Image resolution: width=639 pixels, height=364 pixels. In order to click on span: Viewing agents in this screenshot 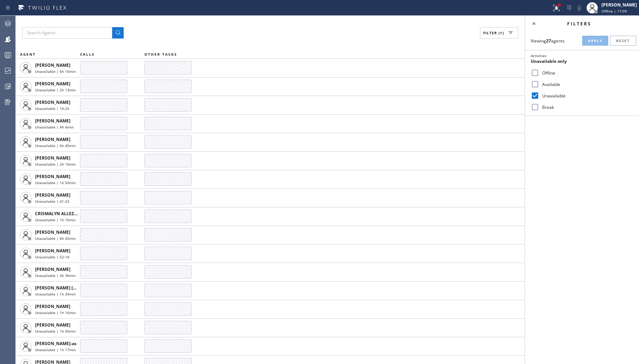, I will do `click(547, 40)`.